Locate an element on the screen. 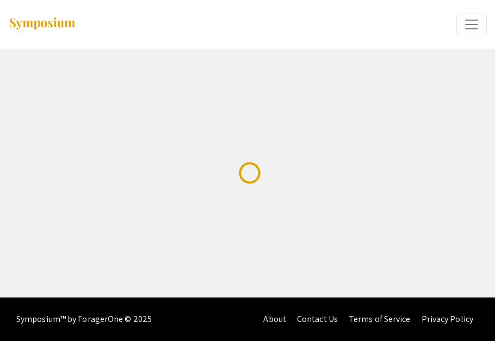  a: About is located at coordinates (275, 319).